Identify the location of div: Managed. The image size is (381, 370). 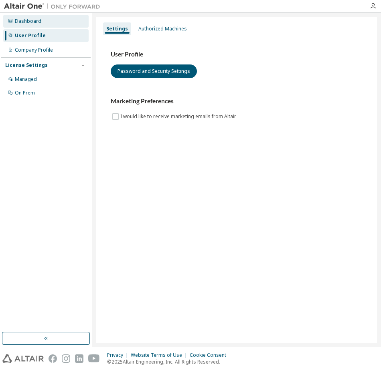
(26, 79).